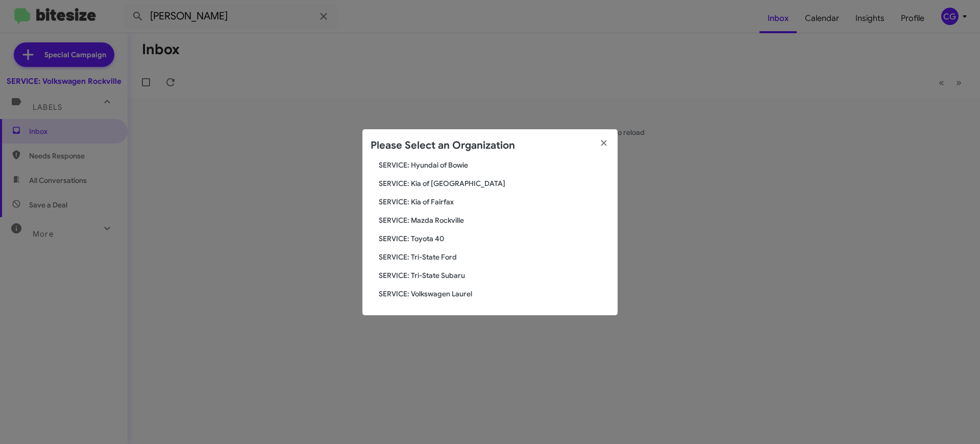 Image resolution: width=980 pixels, height=444 pixels. I want to click on span: SERVICE: Kia of Fairfax, so click(494, 202).